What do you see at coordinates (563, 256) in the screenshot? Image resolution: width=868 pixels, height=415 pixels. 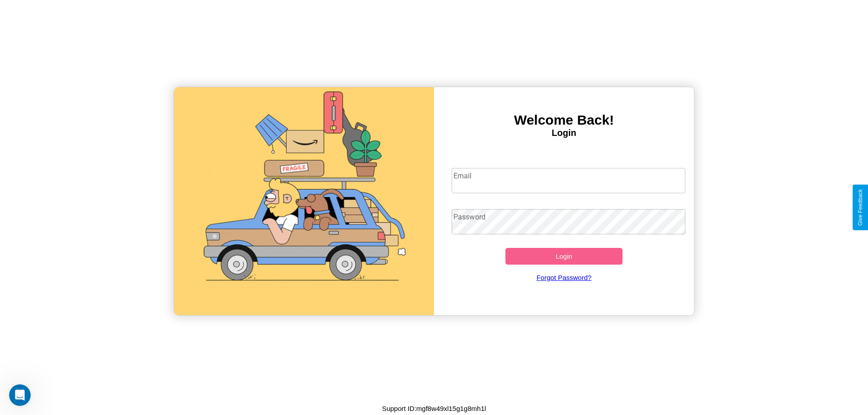 I see `button: Login` at bounding box center [563, 256].